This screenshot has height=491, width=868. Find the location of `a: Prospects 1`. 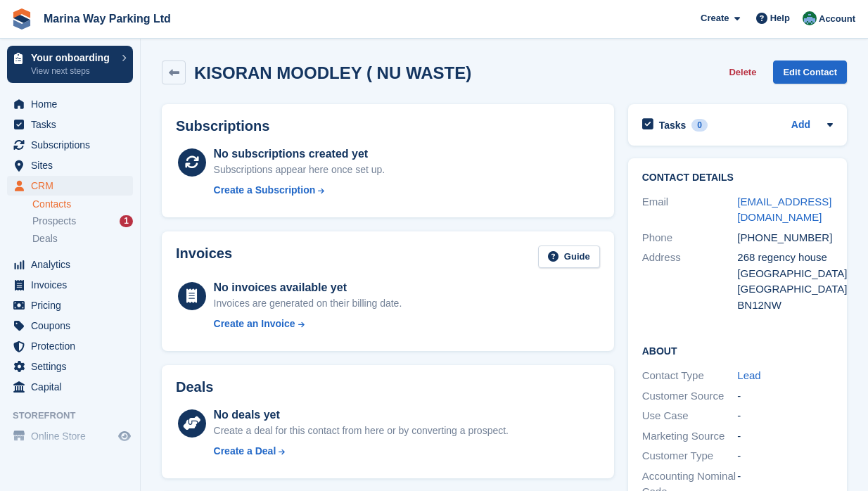

a: Prospects 1 is located at coordinates (82, 221).